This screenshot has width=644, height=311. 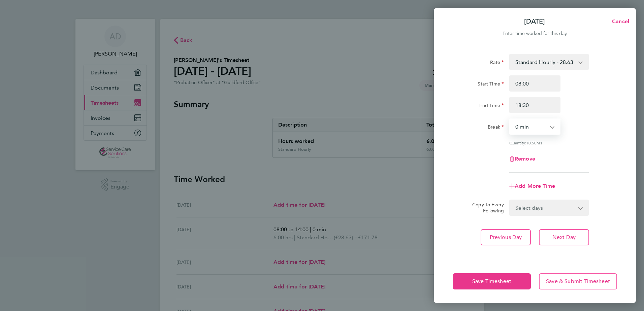 I want to click on span: Remove, so click(x=525, y=158).